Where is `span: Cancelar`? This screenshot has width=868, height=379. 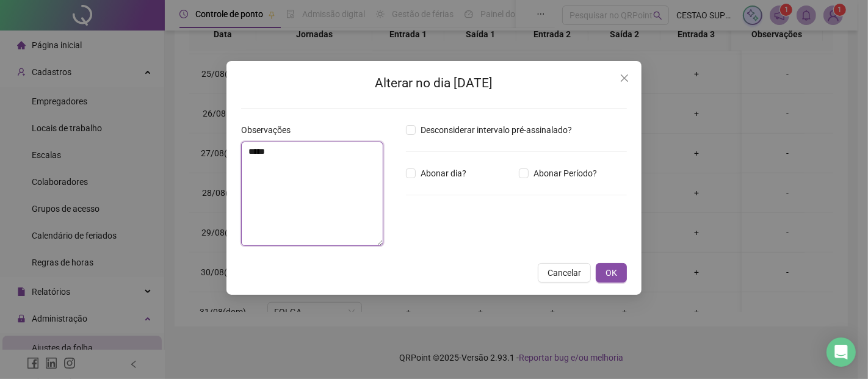
span: Cancelar is located at coordinates (564, 273).